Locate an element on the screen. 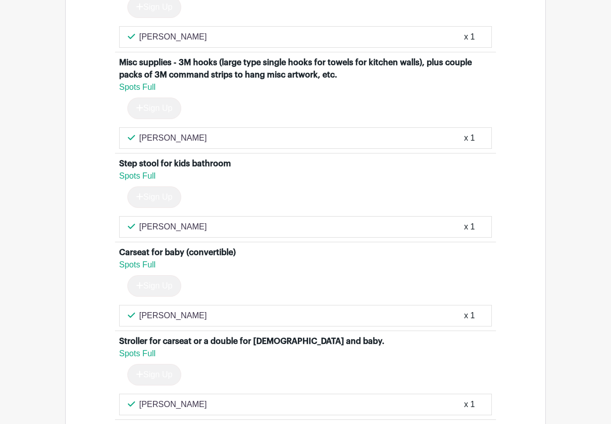  div: Step stool for kids bathroom is located at coordinates (175, 164).